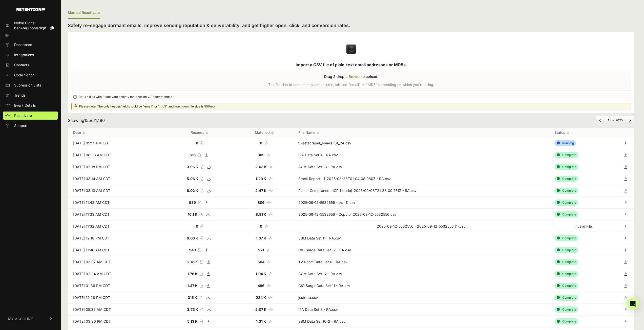 The height and width of the screenshot is (330, 644). Describe the element at coordinates (31, 10) in the screenshot. I see `img: Retention.com` at that location.